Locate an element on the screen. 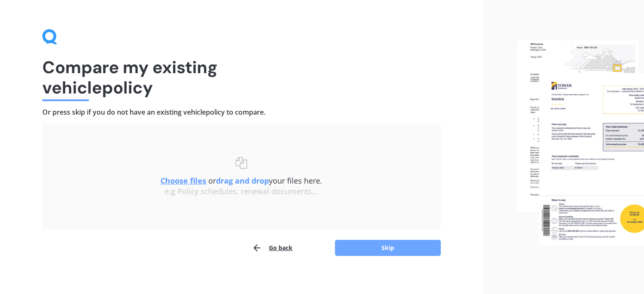 This screenshot has width=644, height=294. div: e.g Policy schedules, renewal documents... is located at coordinates (241, 191).